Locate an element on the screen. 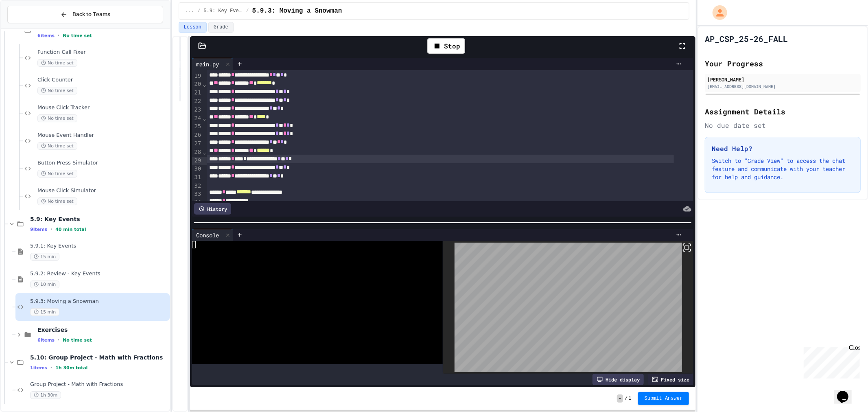  span: Exercises is located at coordinates (102, 330).